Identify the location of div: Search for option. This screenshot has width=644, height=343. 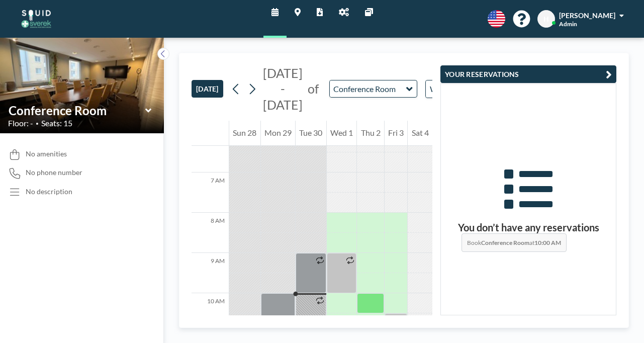
(469, 89).